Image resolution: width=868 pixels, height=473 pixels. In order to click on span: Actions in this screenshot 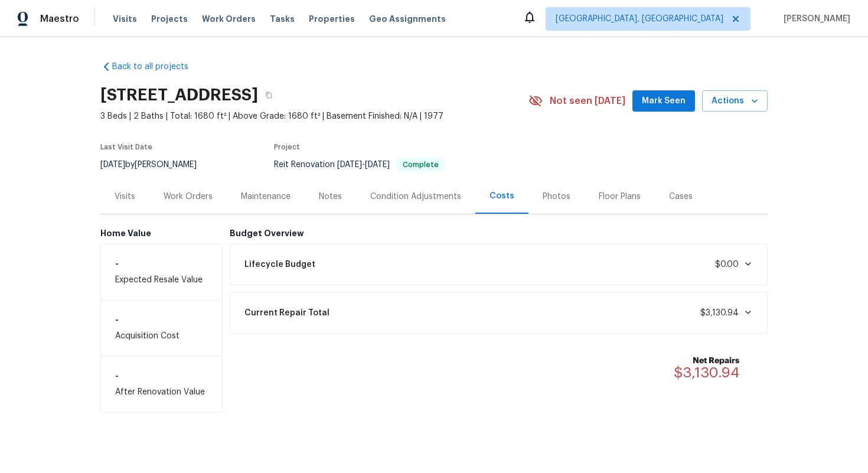, I will do `click(735, 101)`.